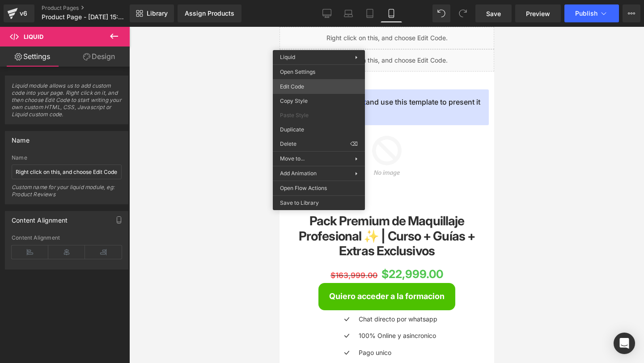 The width and height of the screenshot is (644, 363). What do you see at coordinates (133, 247) in the screenshot?
I see `span: $22,999.00` at bounding box center [133, 247].